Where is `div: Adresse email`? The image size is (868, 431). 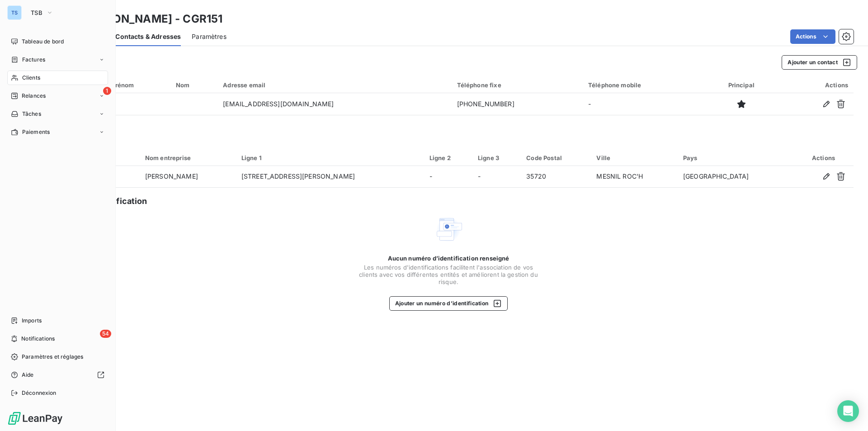
div: Adresse email is located at coordinates (334, 85).